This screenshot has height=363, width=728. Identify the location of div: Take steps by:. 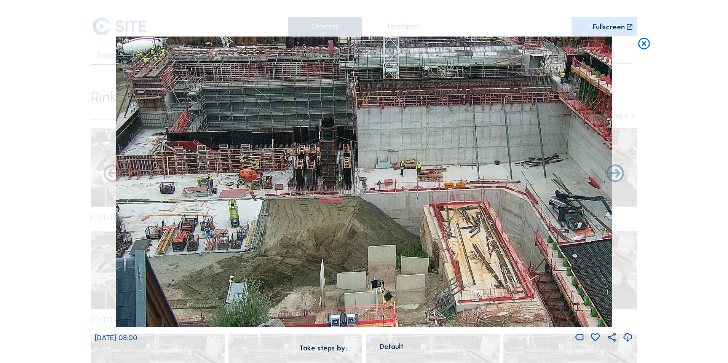
(323, 348).